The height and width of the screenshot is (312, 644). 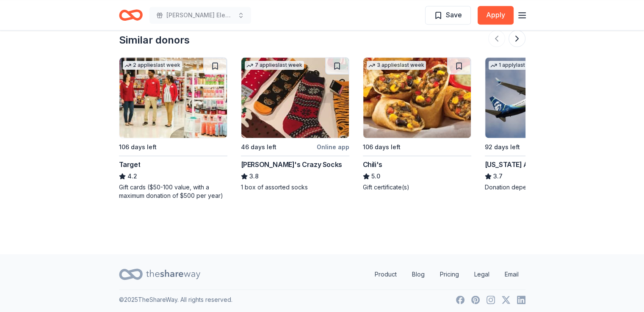 What do you see at coordinates (418, 275) in the screenshot?
I see `a: Blog` at bounding box center [418, 275].